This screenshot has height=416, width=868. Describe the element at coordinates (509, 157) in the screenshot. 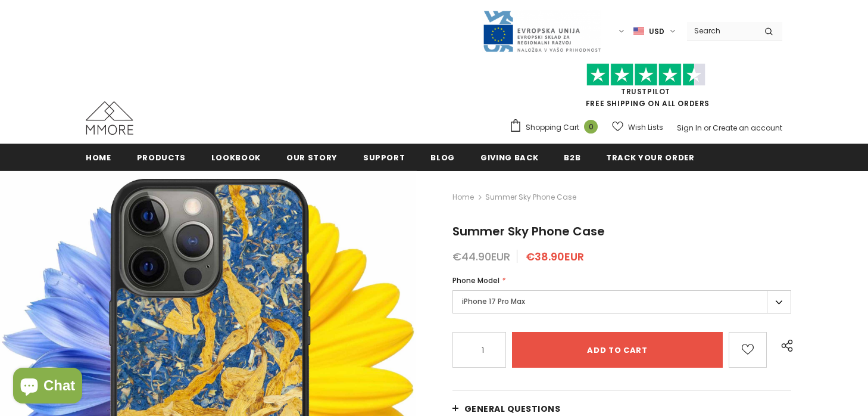

I see `a: Giving back` at that location.